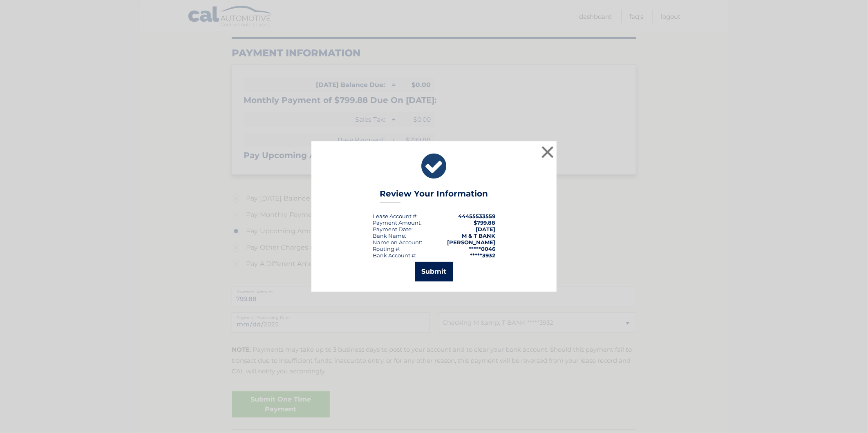 This screenshot has width=868, height=433. I want to click on strong: 44455533559, so click(477, 216).